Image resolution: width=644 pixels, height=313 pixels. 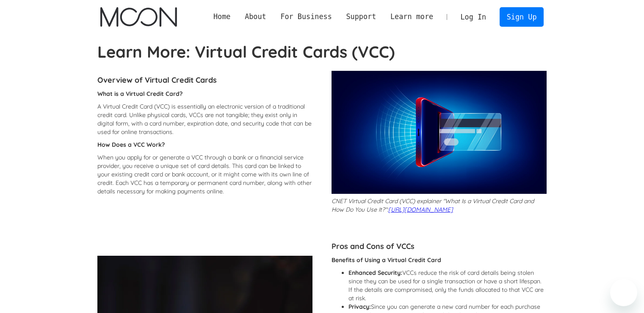 I want to click on a: Sign Up, so click(x=522, y=17).